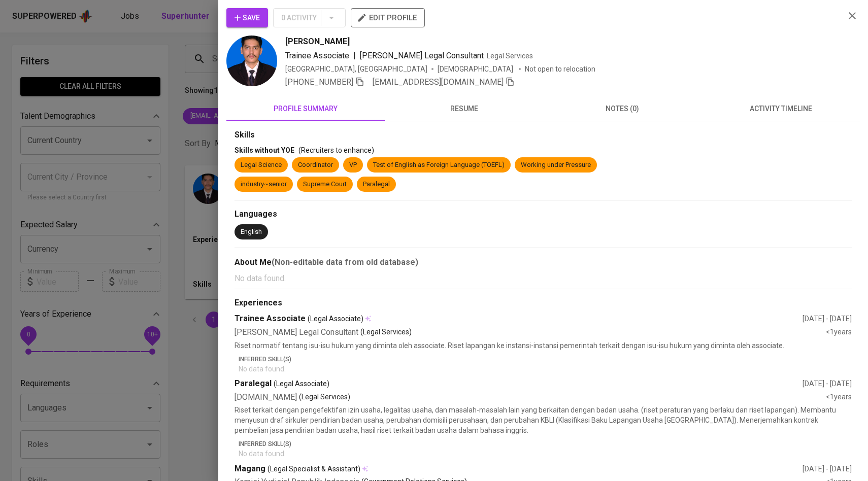 The image size is (868, 481). I want to click on div: Skills, so click(543, 135).